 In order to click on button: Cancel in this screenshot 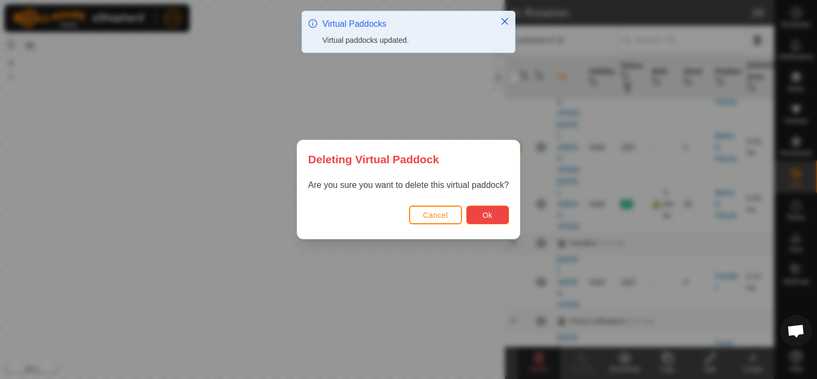, I will do `click(435, 215)`.